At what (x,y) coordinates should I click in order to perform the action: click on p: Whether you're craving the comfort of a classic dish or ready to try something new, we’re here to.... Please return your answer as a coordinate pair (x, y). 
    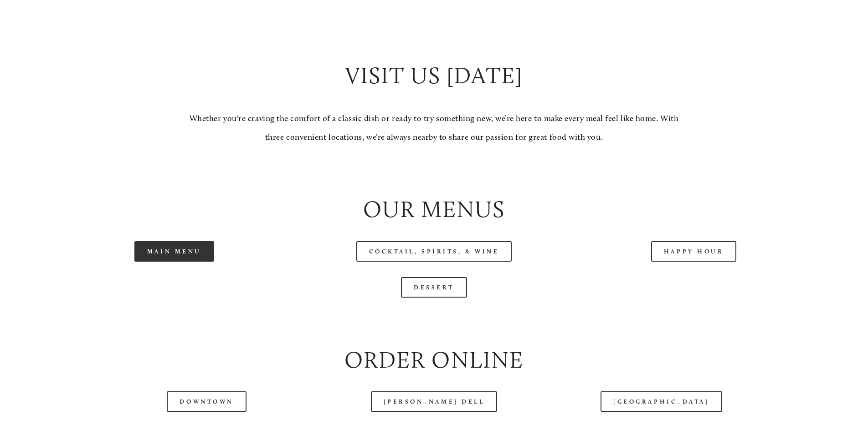
    Looking at the image, I should click on (434, 128).